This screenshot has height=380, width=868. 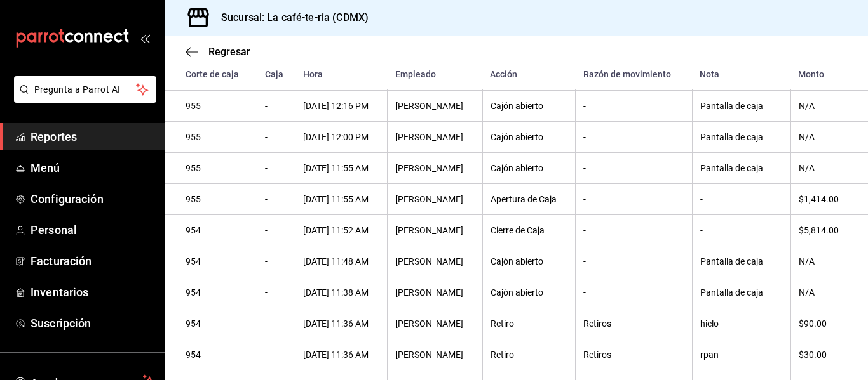 I want to click on span: Facturación, so click(x=92, y=261).